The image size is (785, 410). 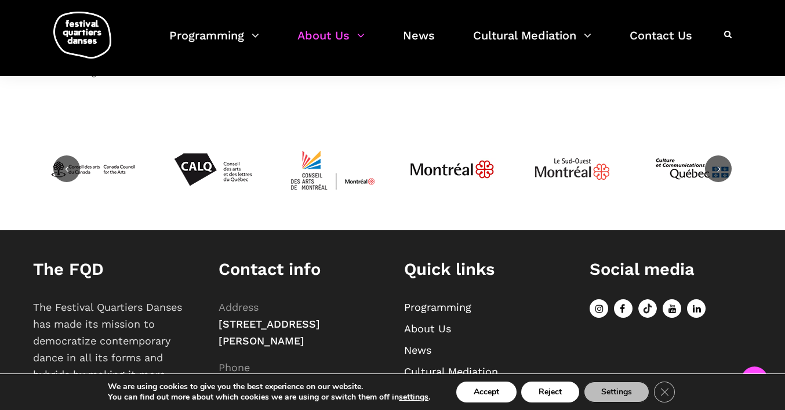 What do you see at coordinates (670, 269) in the screenshot?
I see `h1: Social media` at bounding box center [670, 269].